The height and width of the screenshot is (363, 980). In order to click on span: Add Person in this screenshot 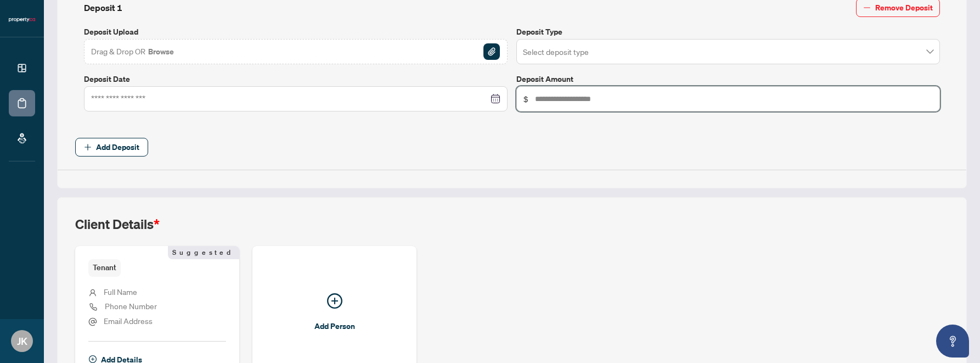, I will do `click(335, 326)`.